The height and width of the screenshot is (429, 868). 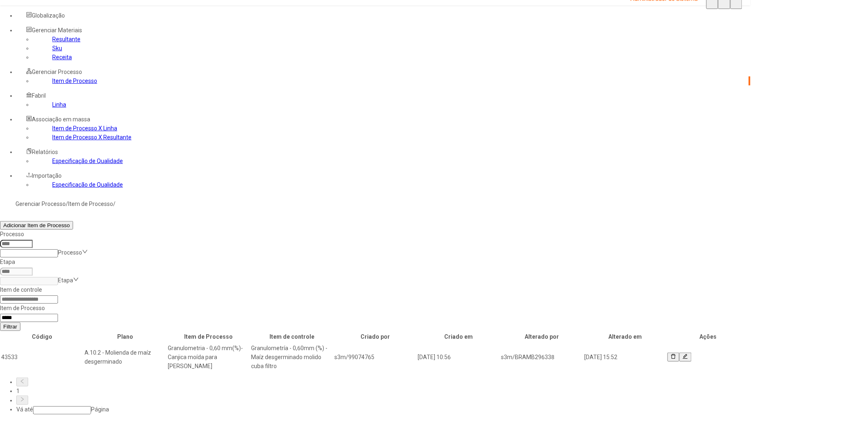 I want to click on li: Página anterior, so click(x=383, y=382).